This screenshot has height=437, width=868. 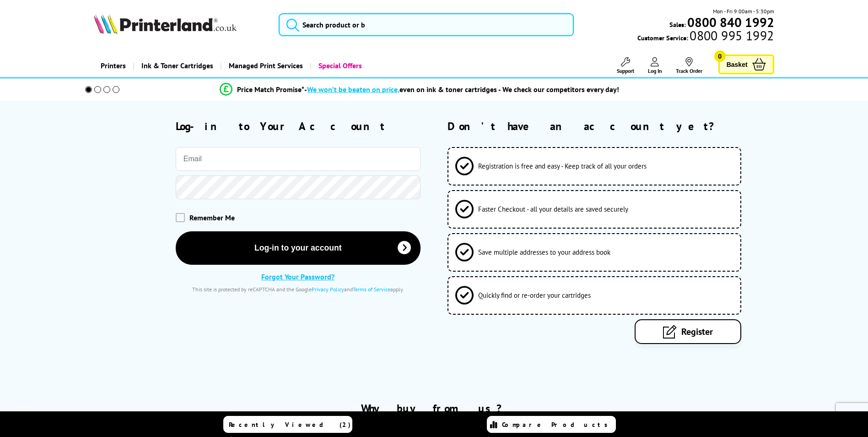 What do you see at coordinates (289, 424) in the screenshot?
I see `span: Recently Viewed (2)` at bounding box center [289, 424].